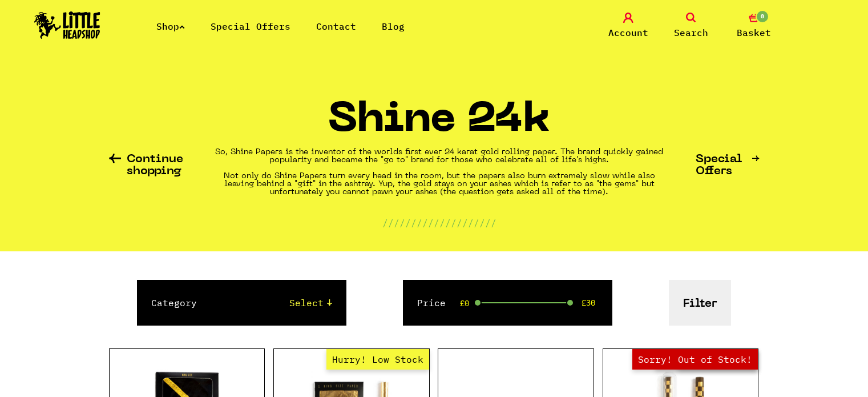 This screenshot has height=397, width=868. What do you see at coordinates (439, 125) in the screenshot?
I see `h1: Shine 24k` at bounding box center [439, 125].